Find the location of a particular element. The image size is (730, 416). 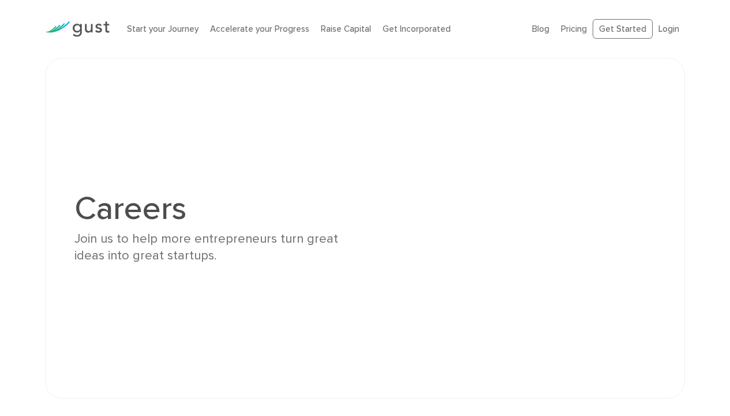

a: Login is located at coordinates (669, 29).